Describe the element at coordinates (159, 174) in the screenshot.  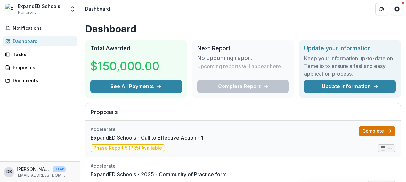
I see `a: ExpandED Schools - 2025 - Community of Practice form` at that location.